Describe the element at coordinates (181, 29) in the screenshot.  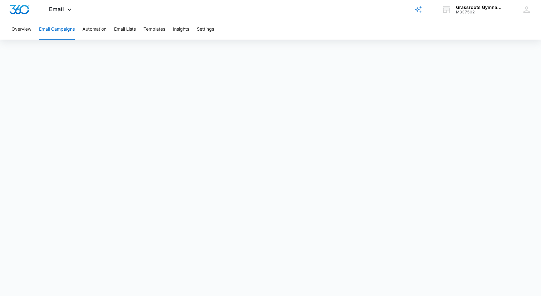
I see `button: Insights` at that location.